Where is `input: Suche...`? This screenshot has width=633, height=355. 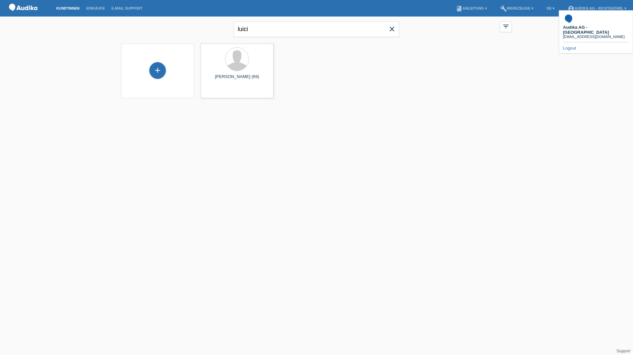 input: Suche... is located at coordinates (316, 29).